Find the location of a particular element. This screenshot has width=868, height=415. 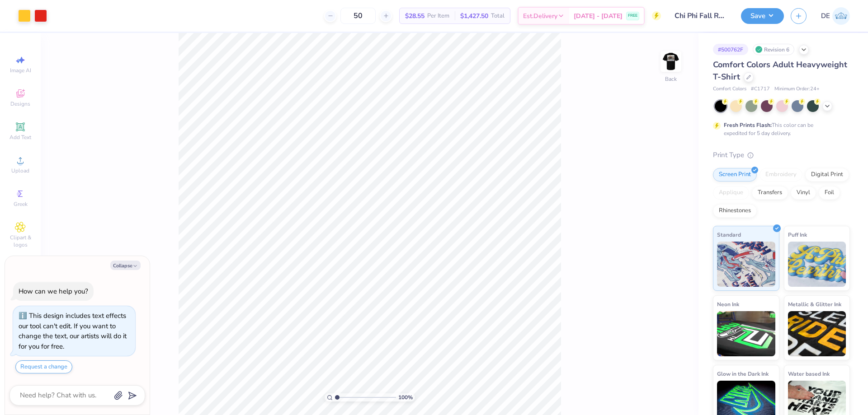

span: 100 % is located at coordinates (406, 398).